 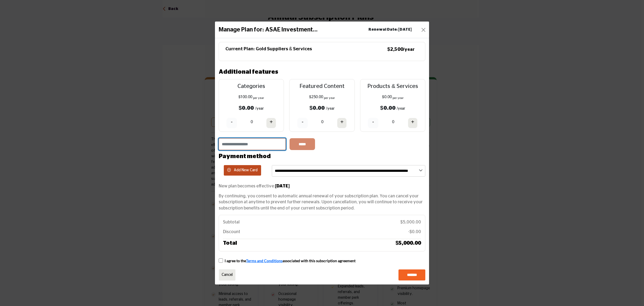 What do you see at coordinates (415, 231) in the screenshot?
I see `p: -$0.00` at bounding box center [415, 231].